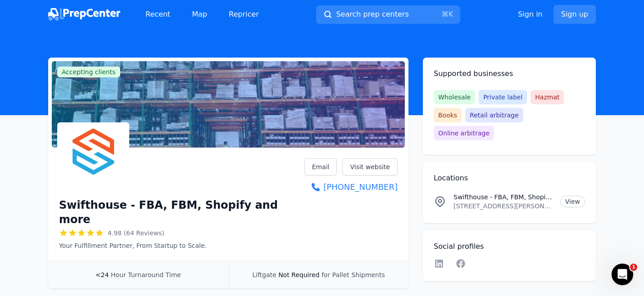  I want to click on h1: Swifthouse - FBA, FBM, Shopify and more, so click(182, 212).